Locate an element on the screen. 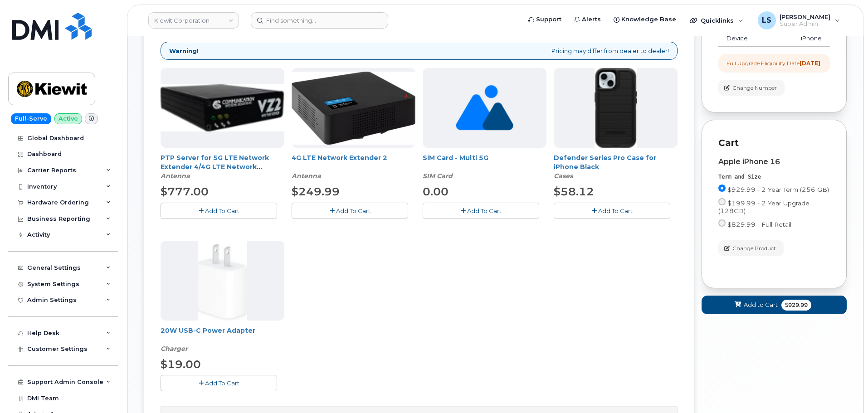 This screenshot has width=868, height=413. span: Support is located at coordinates (549, 19).